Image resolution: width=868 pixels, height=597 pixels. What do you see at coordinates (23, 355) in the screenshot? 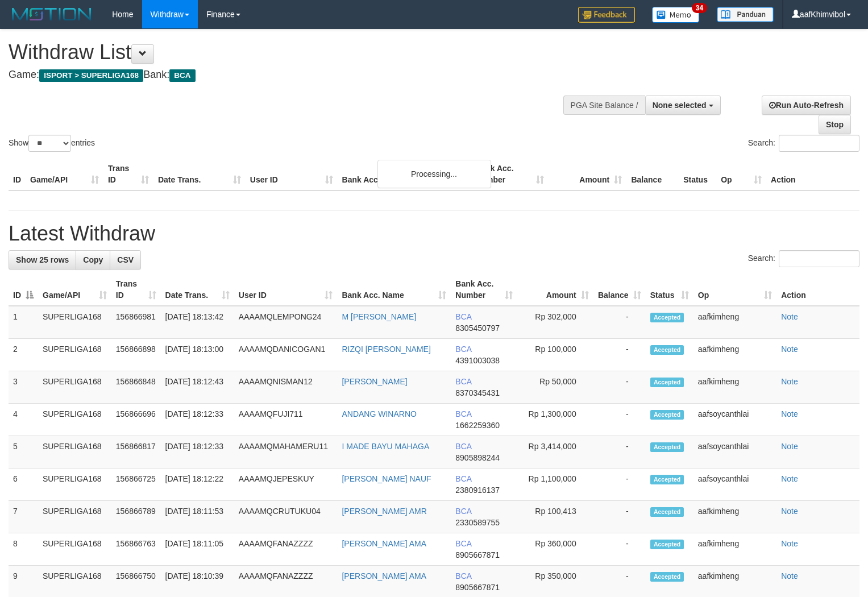
I see `td: 2` at bounding box center [23, 355].